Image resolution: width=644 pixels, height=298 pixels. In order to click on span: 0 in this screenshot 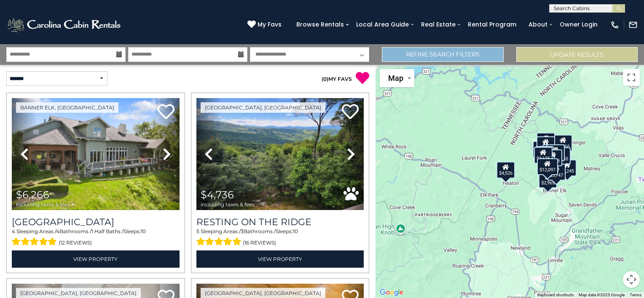, I will do `click(325, 78)`.